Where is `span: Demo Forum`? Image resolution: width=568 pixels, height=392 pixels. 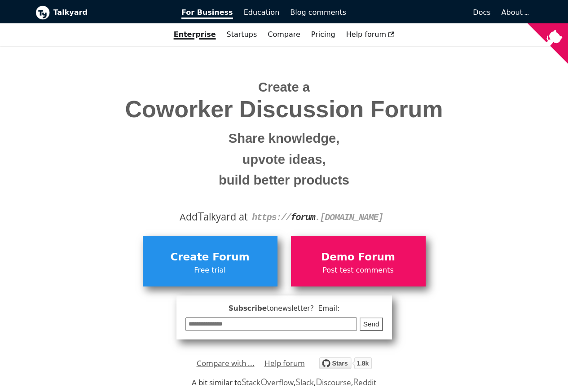
span: Demo Forum is located at coordinates (358, 257).